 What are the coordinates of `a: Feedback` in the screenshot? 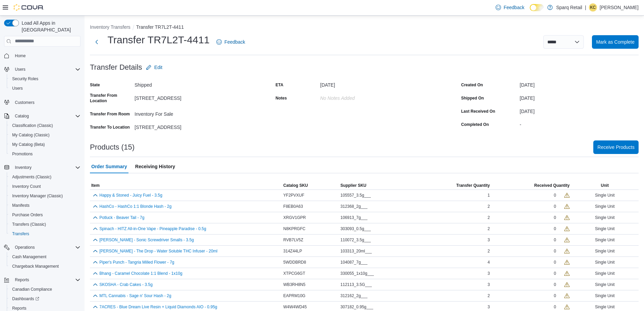 It's located at (510, 8).